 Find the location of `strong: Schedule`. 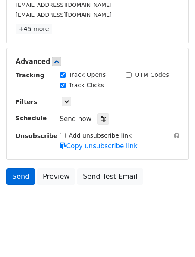

strong: Schedule is located at coordinates (31, 118).